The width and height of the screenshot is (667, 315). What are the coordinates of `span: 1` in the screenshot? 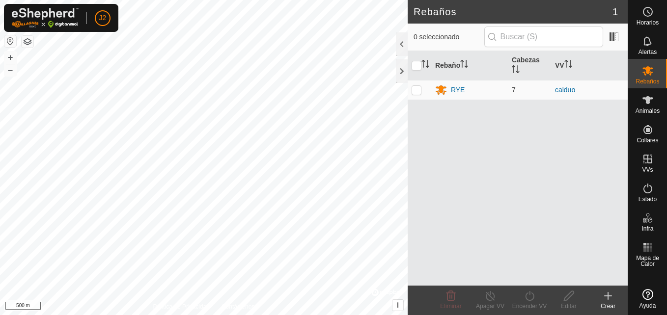 It's located at (615, 12).